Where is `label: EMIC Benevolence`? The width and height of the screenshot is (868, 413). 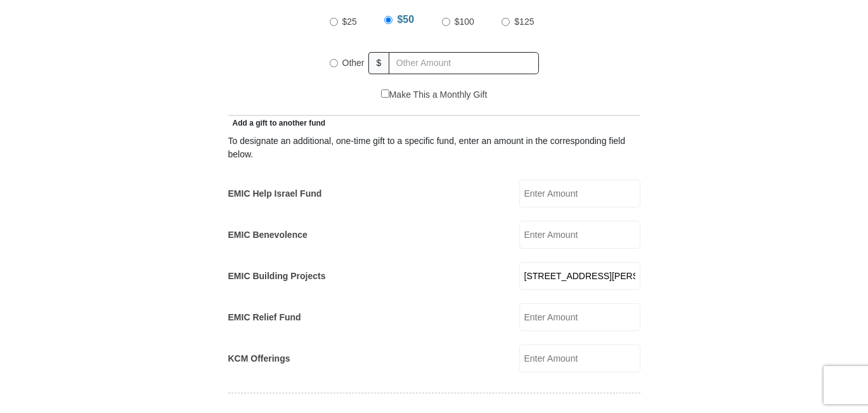
label: EMIC Benevolence is located at coordinates (267, 234).